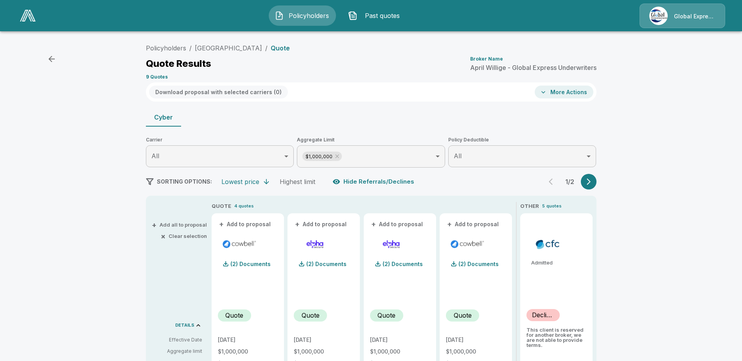 This screenshot has height=361, width=742. What do you see at coordinates (184, 182) in the screenshot?
I see `span: SORTING OPTIONS:` at bounding box center [184, 182].